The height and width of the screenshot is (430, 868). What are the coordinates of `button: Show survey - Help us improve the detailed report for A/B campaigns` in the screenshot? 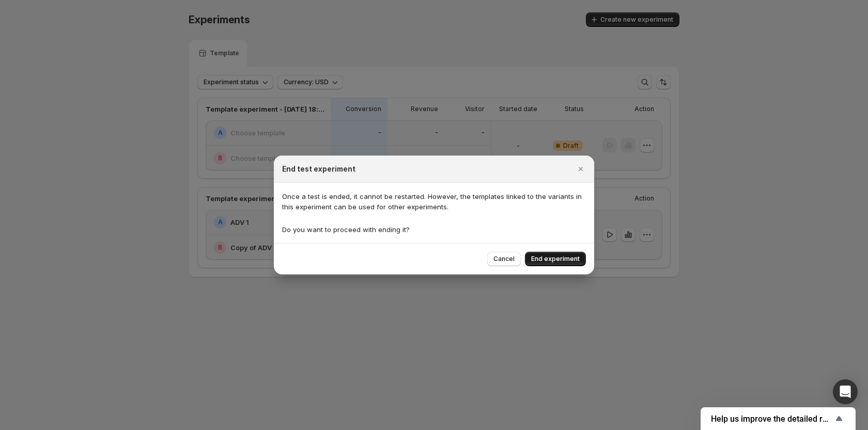 It's located at (779, 418).